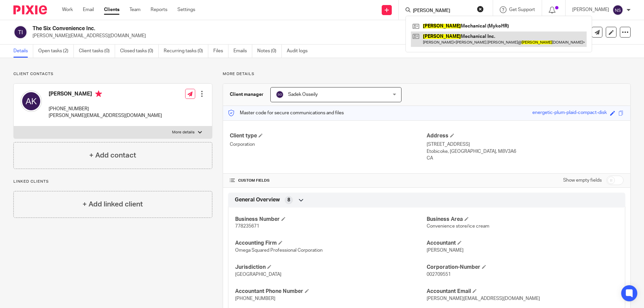  Describe the element at coordinates (331, 219) in the screenshot. I see `h4: Business Number` at that location.